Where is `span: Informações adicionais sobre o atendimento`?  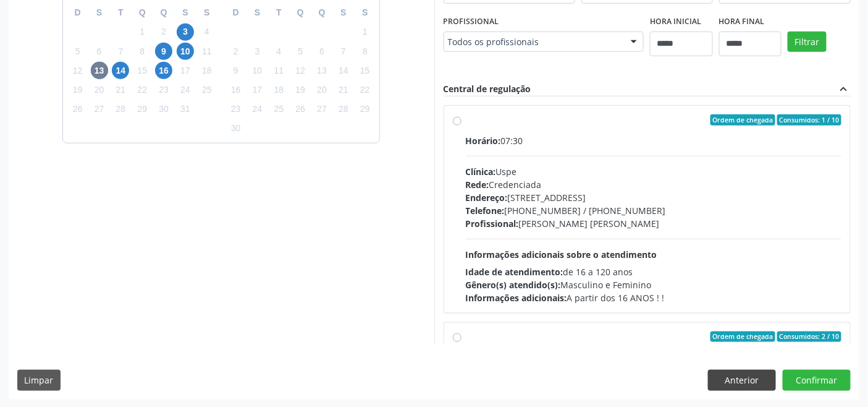
span: Informações adicionais sobre o atendimento is located at coordinates (562, 254).